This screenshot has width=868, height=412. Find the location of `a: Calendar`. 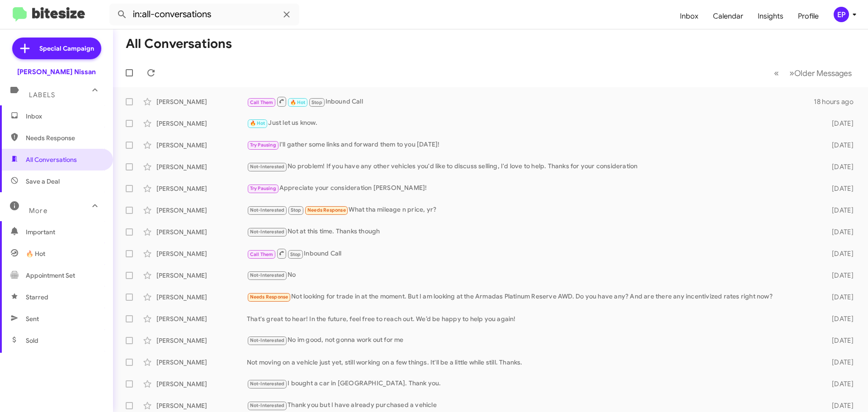

a: Calendar is located at coordinates (728, 16).